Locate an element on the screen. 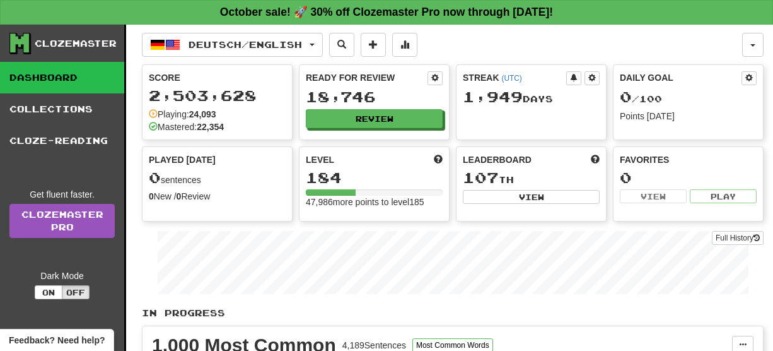 This screenshot has height=351, width=773. button: Deutsch/English is located at coordinates (232, 45).